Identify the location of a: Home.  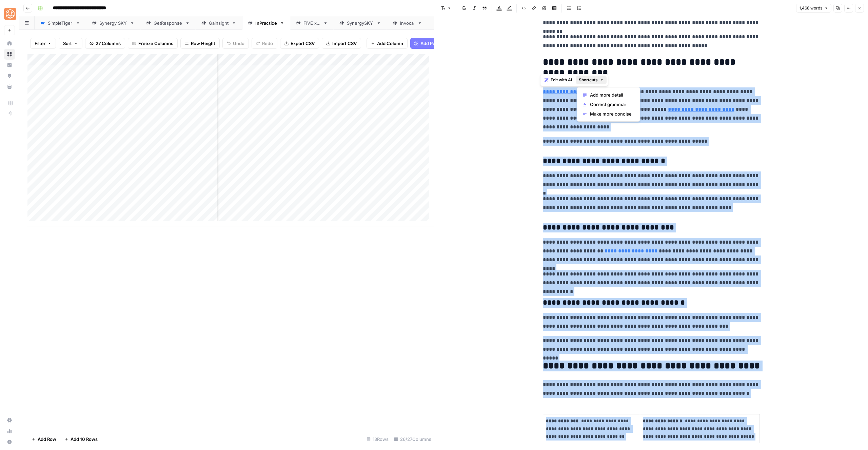
(10, 43).